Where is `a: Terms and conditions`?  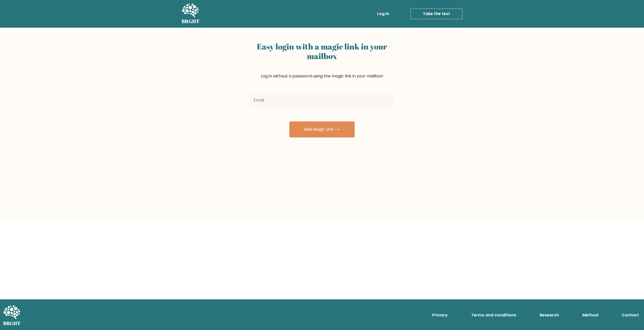
a: Terms and conditions is located at coordinates (493, 315).